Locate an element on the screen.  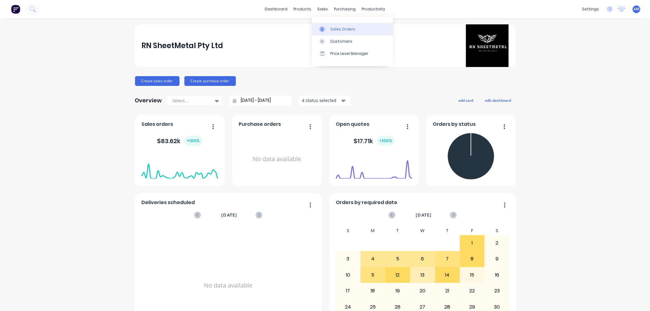
span: Open quotes is located at coordinates (353, 124).